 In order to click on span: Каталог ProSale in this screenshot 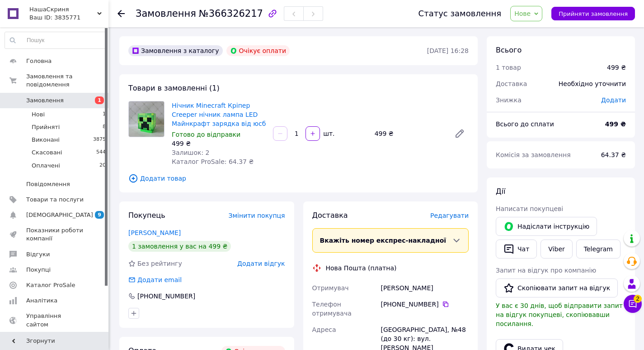, I will do `click(50, 285)`.